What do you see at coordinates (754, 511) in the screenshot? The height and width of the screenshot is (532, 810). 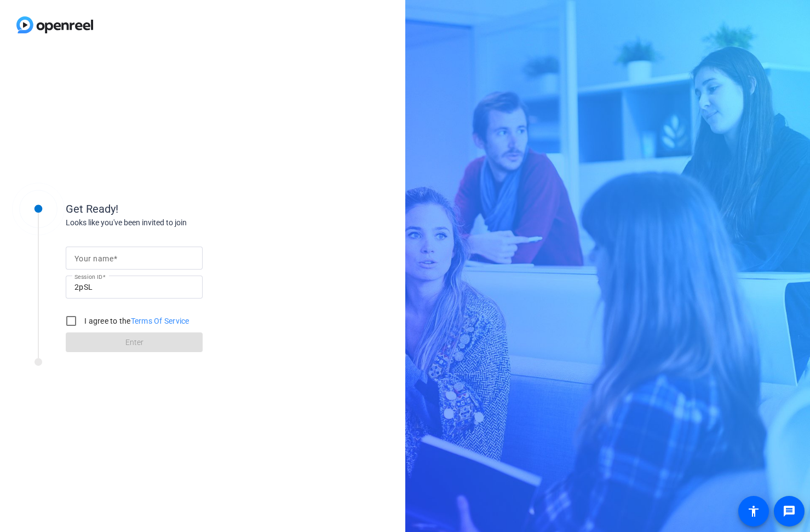 I see `mat-icon: accessibility` at bounding box center [754, 511].